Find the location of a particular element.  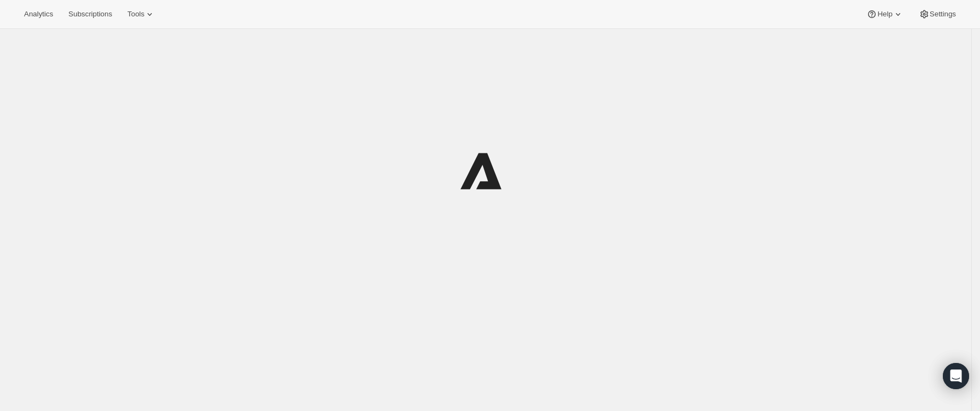

div: Open Intercom Messenger is located at coordinates (956, 376).